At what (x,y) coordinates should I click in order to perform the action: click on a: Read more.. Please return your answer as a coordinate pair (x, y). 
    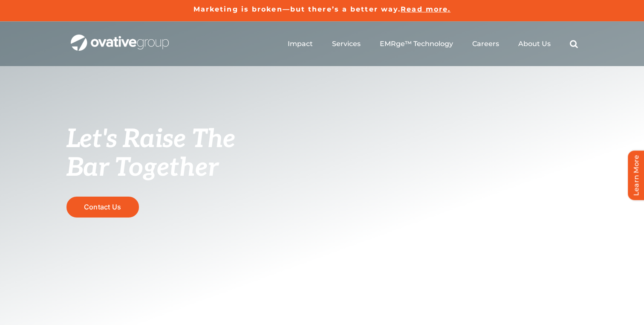
    Looking at the image, I should click on (425, 9).